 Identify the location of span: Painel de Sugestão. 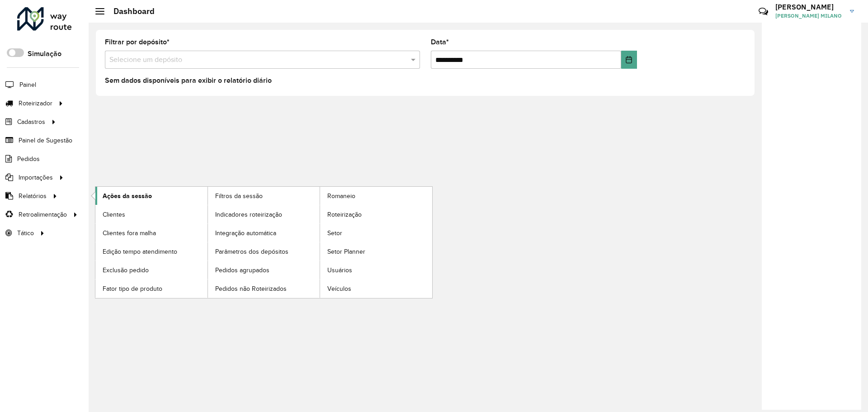
(45, 140).